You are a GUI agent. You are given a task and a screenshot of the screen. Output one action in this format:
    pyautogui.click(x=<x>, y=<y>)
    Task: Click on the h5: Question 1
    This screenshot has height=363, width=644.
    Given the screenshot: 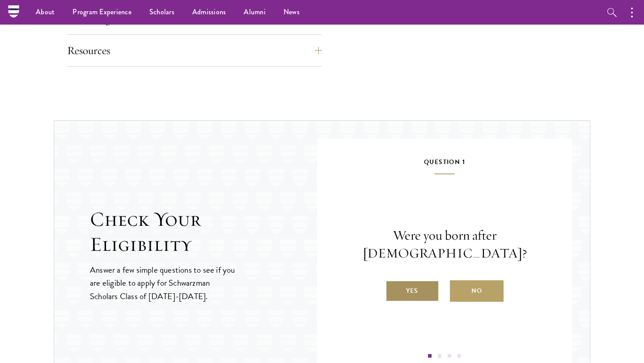 What is the action you would take?
    pyautogui.click(x=444, y=166)
    